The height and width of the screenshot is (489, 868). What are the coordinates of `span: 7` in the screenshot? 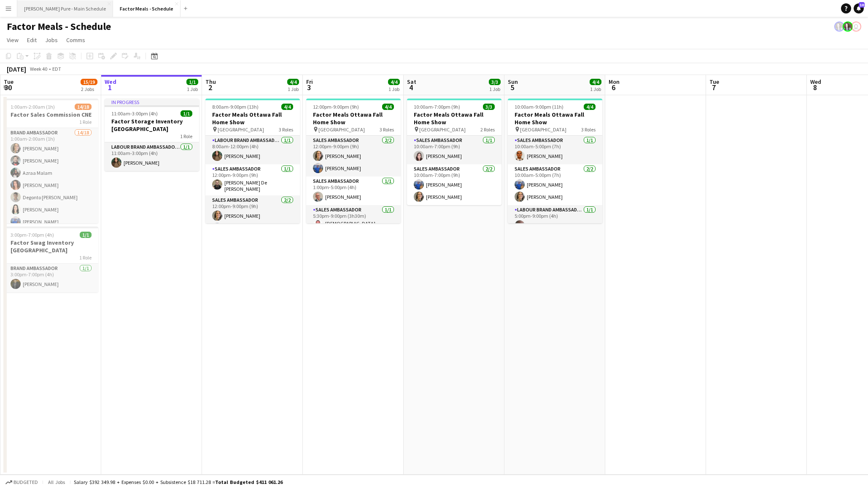 It's located at (714, 87).